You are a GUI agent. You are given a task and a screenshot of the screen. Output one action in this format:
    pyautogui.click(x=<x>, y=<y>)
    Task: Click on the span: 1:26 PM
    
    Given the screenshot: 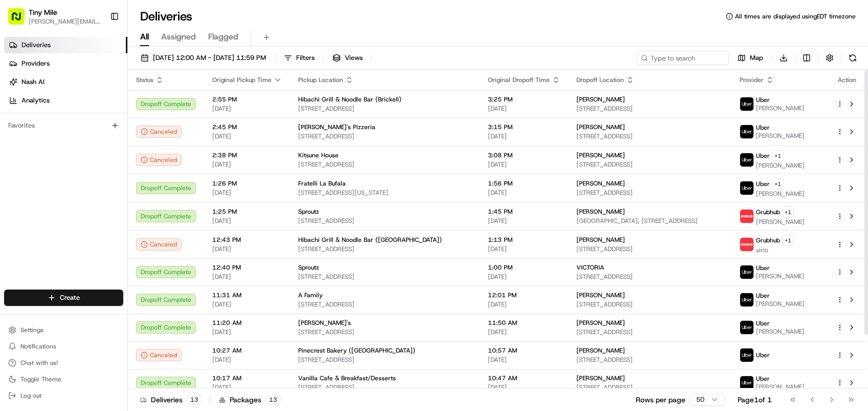 What is the action you would take?
    pyautogui.click(x=247, y=183)
    